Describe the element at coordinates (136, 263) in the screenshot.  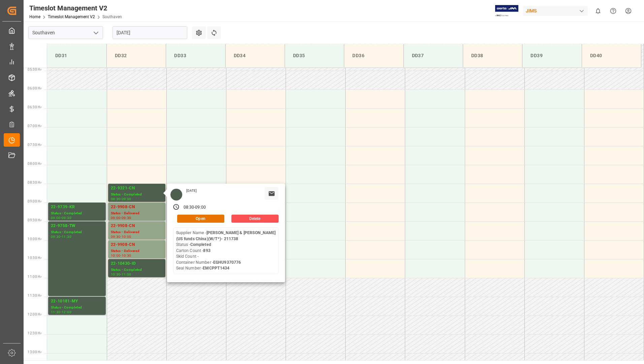
I see `div: 22-10430-ID` at that location.